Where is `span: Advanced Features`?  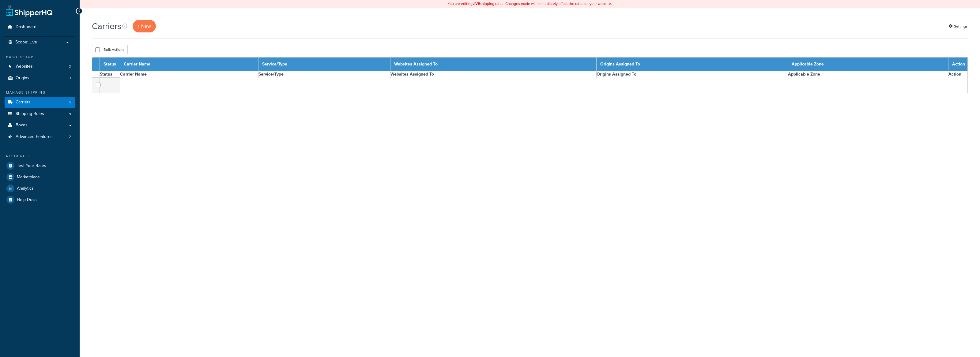
span: Advanced Features is located at coordinates (34, 137).